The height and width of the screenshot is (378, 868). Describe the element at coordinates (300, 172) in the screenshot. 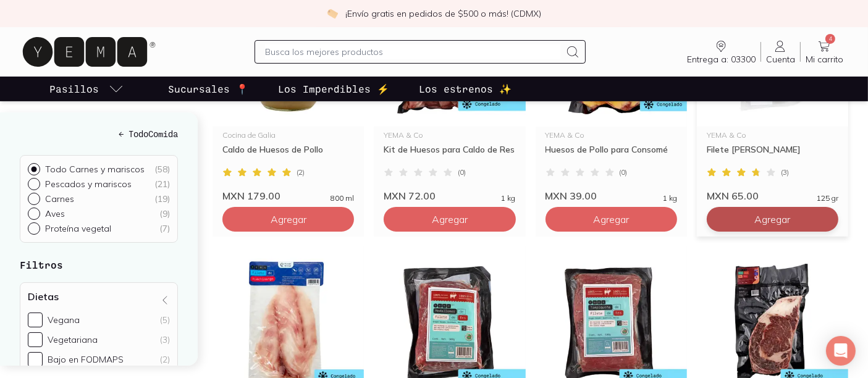

I see `span: ( 2 )` at that location.